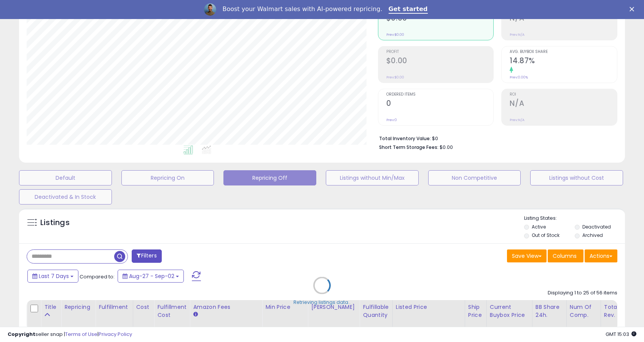  I want to click on span: Profit, so click(440, 52).